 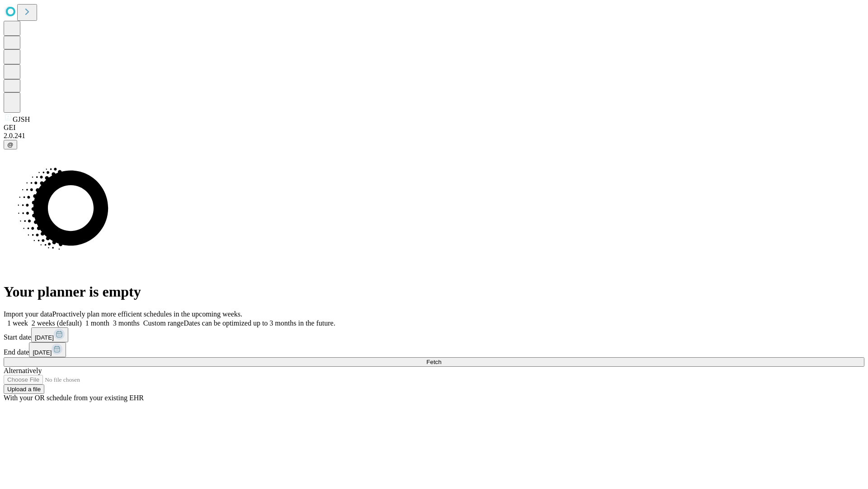 I want to click on span: Proactively plan more efficient schedules in the upcoming weeks., so click(x=147, y=314).